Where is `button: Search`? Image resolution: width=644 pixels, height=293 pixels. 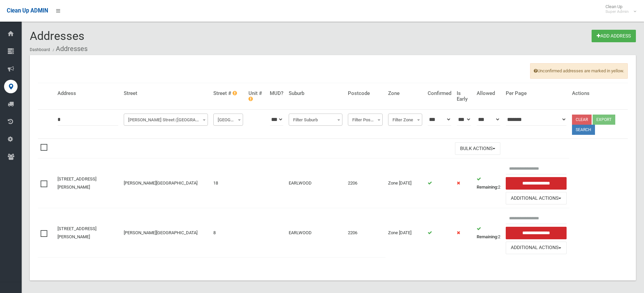
button: Search is located at coordinates (584, 130).